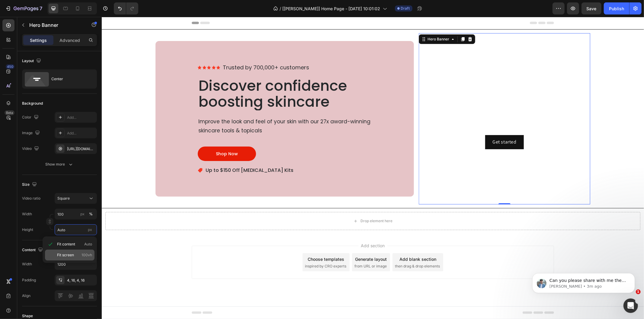 This screenshot has width=644, height=319. Describe the element at coordinates (617, 9) in the screenshot. I see `div: Publish` at that location.